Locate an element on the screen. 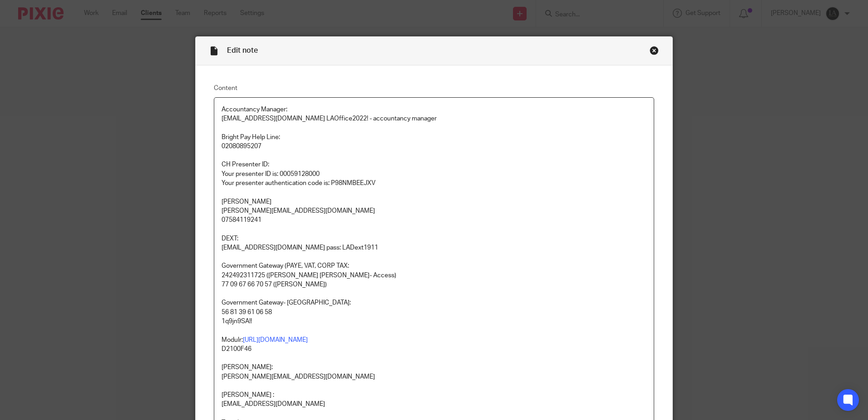 This screenshot has width=868, height=420. label: Content is located at coordinates (434, 88).